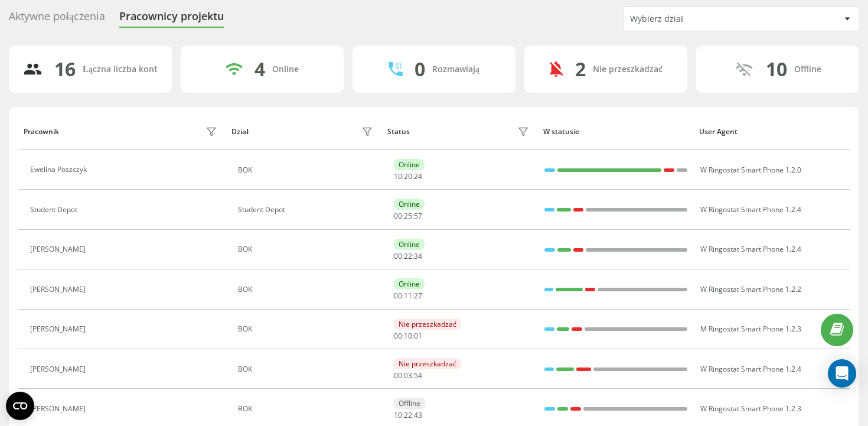 The height and width of the screenshot is (426, 868). Describe the element at coordinates (456, 69) in the screenshot. I see `div: Rozmawiają` at that location.